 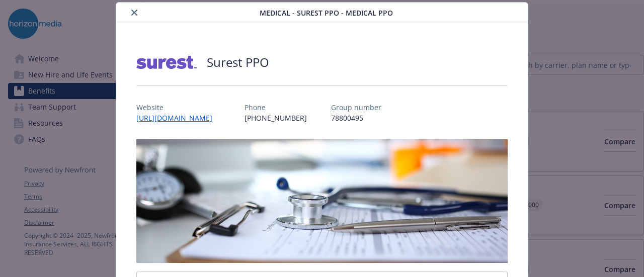 I want to click on button: close, so click(x=135, y=13).